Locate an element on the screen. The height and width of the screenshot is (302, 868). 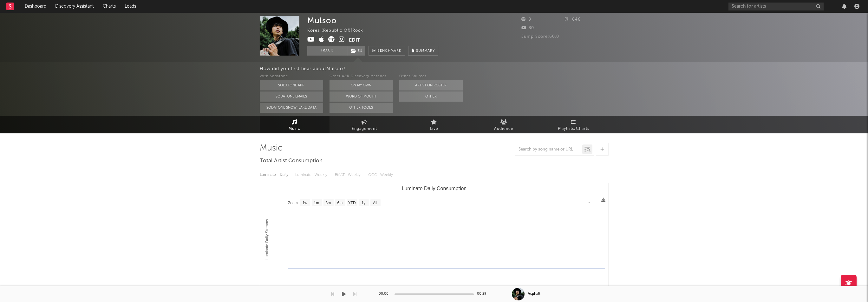
text: 1m is located at coordinates (317, 203).